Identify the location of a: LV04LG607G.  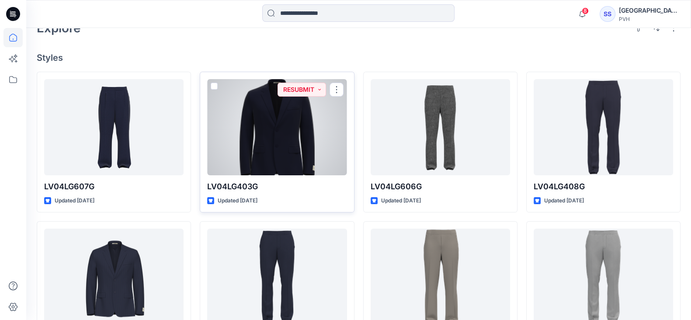
(114, 127).